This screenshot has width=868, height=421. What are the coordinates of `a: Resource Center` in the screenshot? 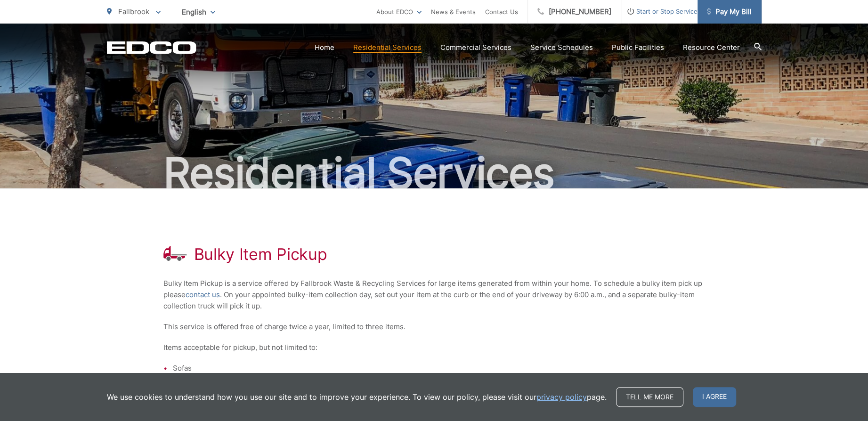 It's located at (711, 48).